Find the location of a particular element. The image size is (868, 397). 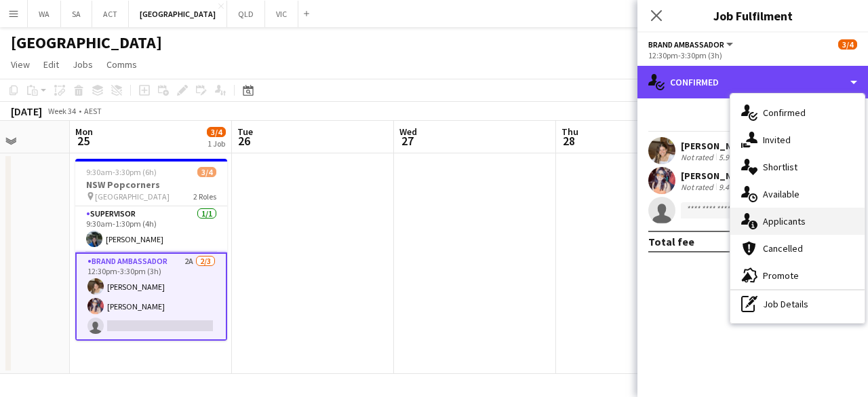

button: ACT is located at coordinates (111, 14).